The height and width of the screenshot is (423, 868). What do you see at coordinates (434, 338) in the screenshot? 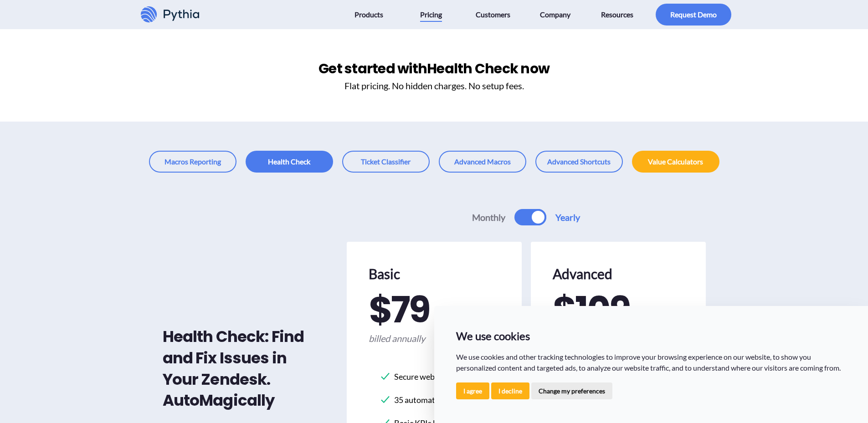
I see `span: billed annually` at bounding box center [434, 338].